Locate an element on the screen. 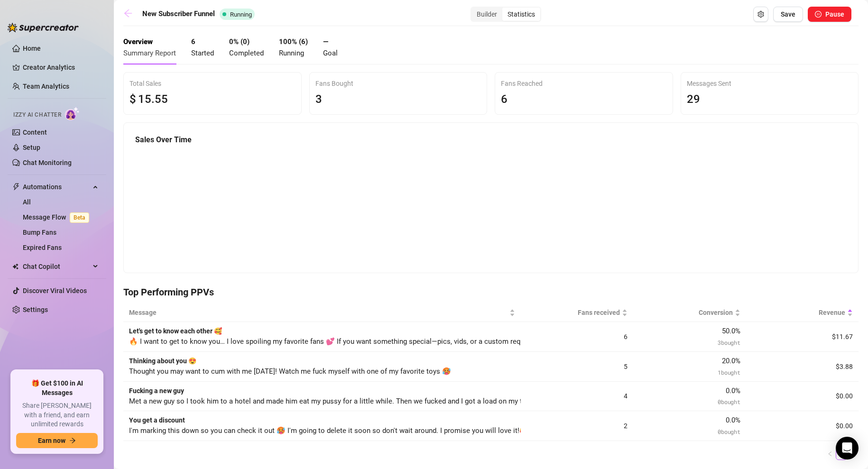 This screenshot has height=469, width=868. span: pause-circle is located at coordinates (818, 14).